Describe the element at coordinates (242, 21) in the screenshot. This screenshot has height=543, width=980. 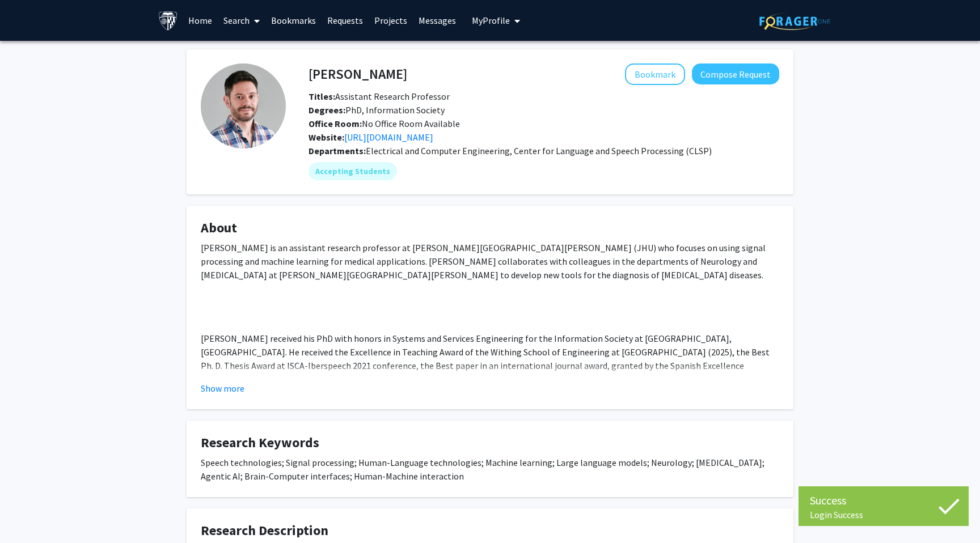
I see `a: Search` at that location.